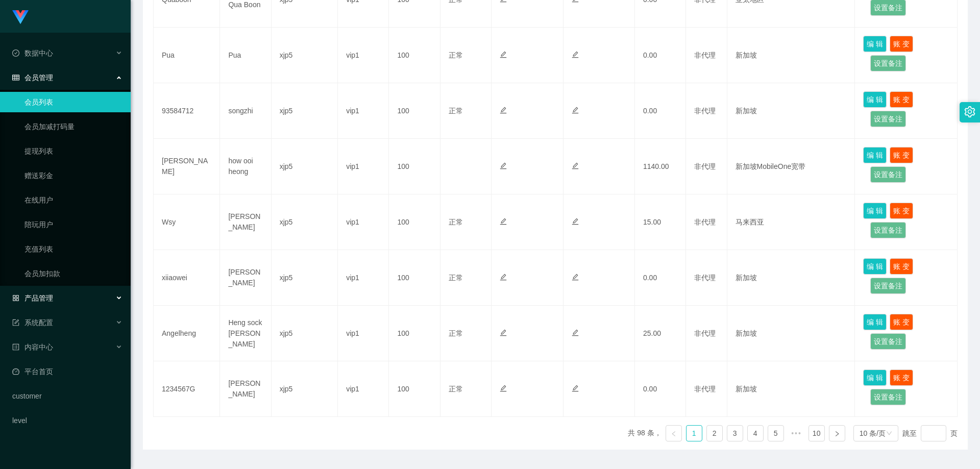  I want to click on i: 图标: appstore-o, so click(16, 298).